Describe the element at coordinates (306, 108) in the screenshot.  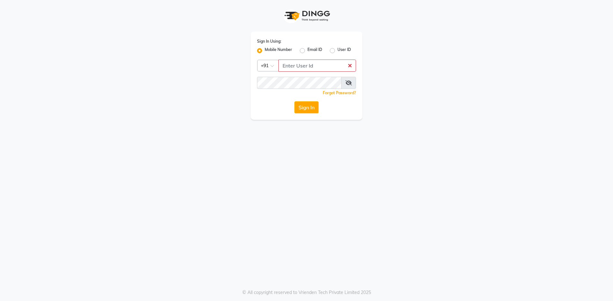
I see `button: Sign In` at that location.